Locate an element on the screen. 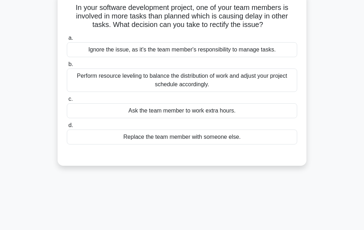 This screenshot has height=230, width=364. h5: In your software development project, one of your team members is involved in more tasks than pla... is located at coordinates (182, 16).